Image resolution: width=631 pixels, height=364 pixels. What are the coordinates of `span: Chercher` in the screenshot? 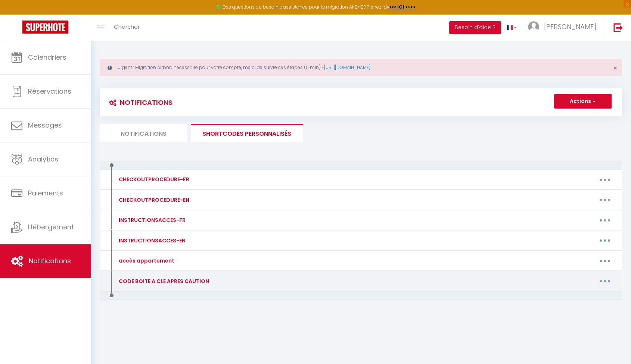 It's located at (127, 27).